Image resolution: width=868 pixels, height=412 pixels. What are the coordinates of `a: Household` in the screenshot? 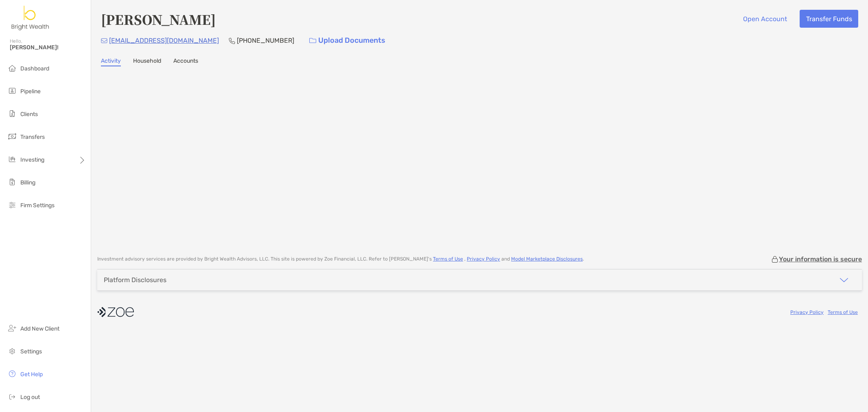 It's located at (147, 62).